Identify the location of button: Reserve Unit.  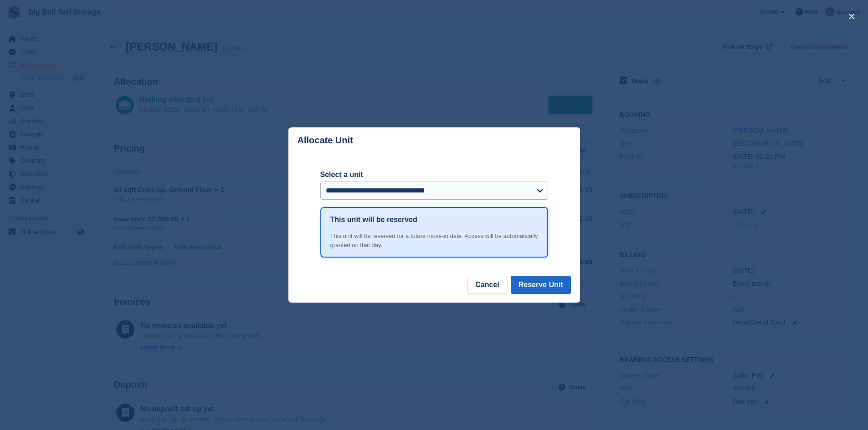
(541, 285).